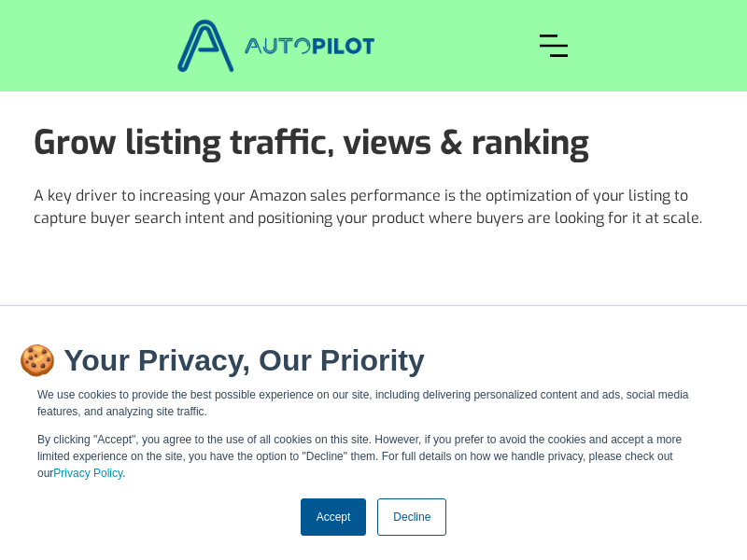  Describe the element at coordinates (88, 473) in the screenshot. I see `a: Privacy Policy` at that location.